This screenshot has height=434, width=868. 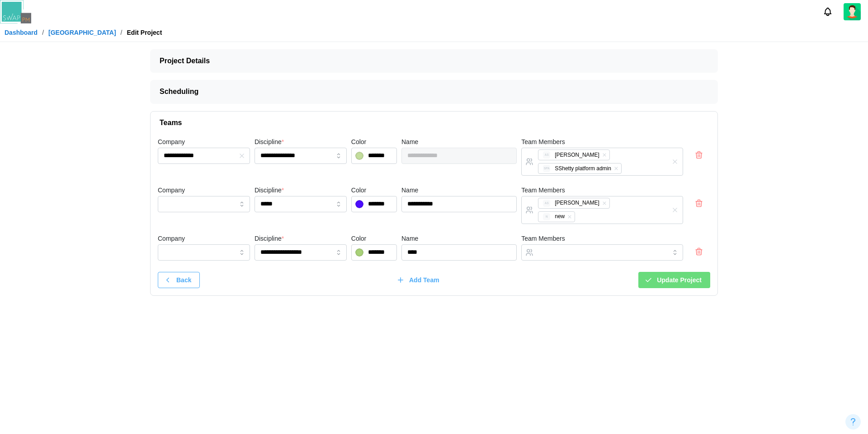 I want to click on span: Add Team, so click(x=424, y=280).